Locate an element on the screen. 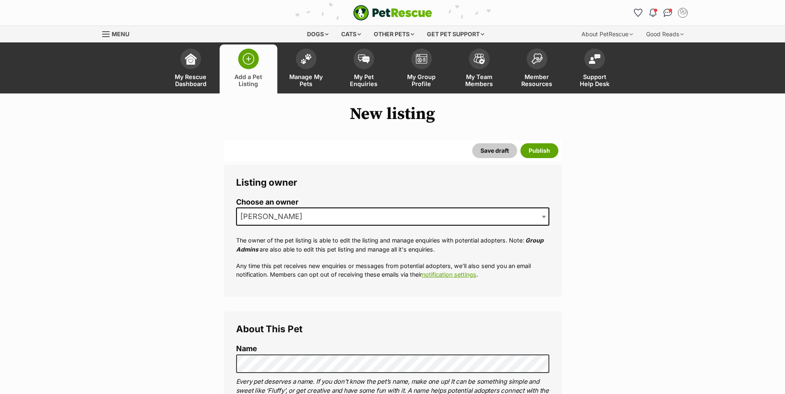 The width and height of the screenshot is (785, 394). span: Manage My Pets is located at coordinates (306, 80).